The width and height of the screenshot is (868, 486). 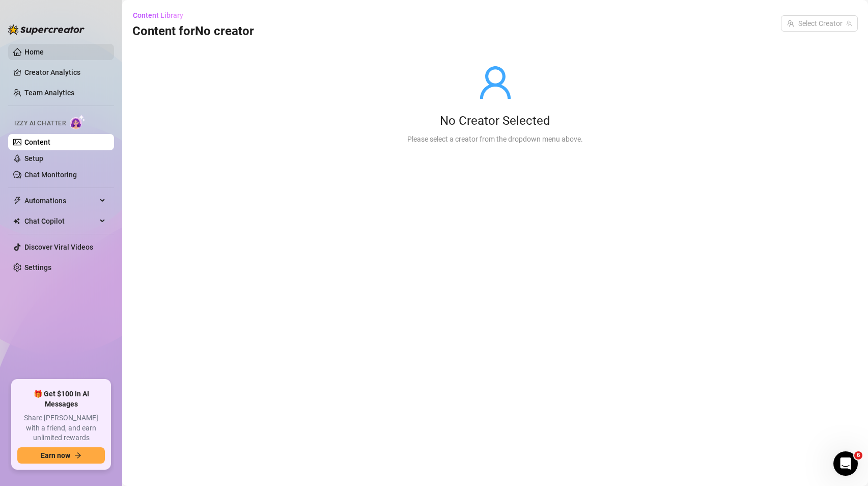 What do you see at coordinates (37, 267) in the screenshot?
I see `a: Settings` at bounding box center [37, 267].